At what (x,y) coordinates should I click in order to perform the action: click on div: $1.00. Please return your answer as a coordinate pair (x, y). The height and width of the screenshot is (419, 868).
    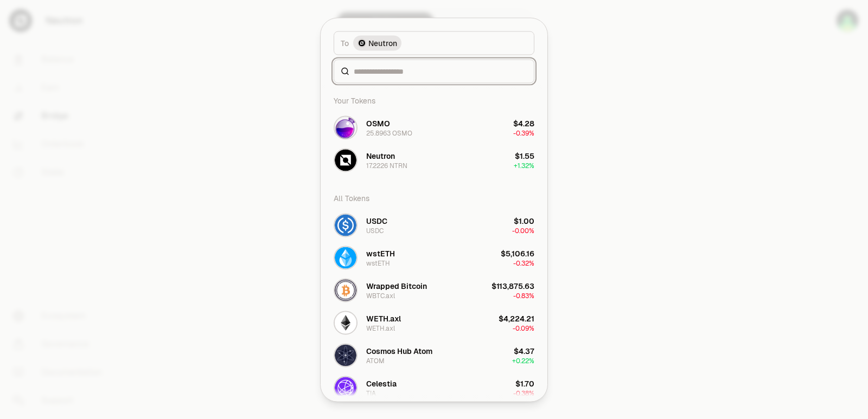
    Looking at the image, I should click on (524, 221).